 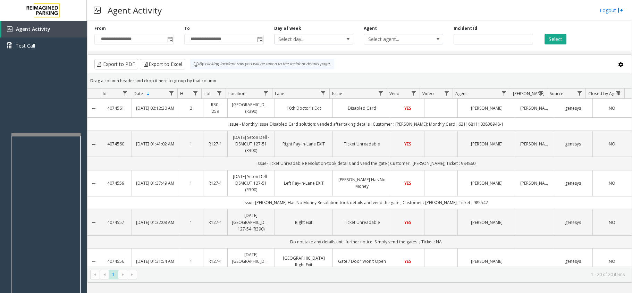 What do you see at coordinates (304, 144) in the screenshot?
I see `a: Right Pay-in-Lane EXIT` at bounding box center [304, 144].